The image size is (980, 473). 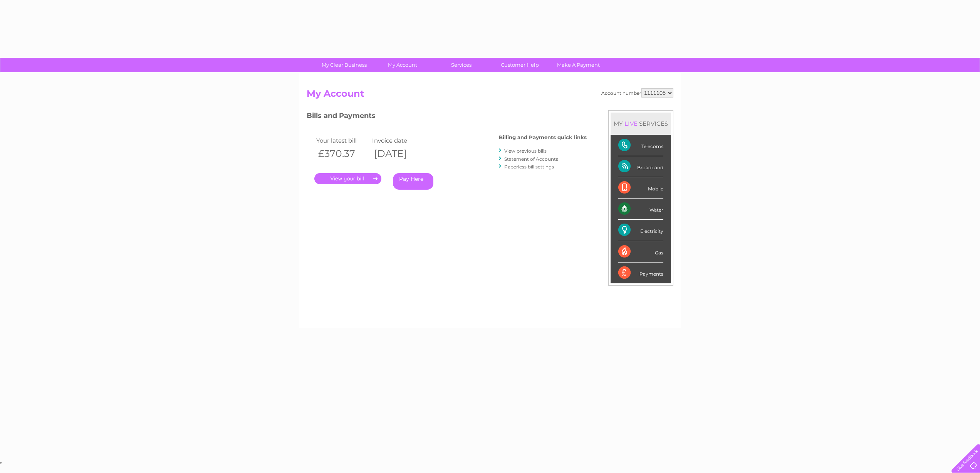 I want to click on th: £370.37, so click(x=342, y=153).